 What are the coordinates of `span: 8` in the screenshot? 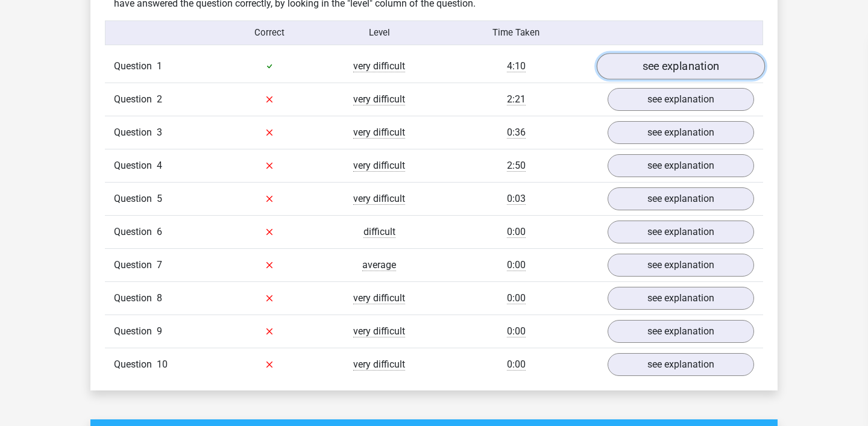 It's located at (159, 298).